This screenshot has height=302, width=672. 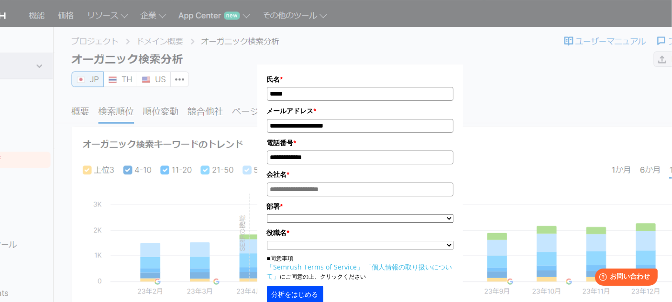 What do you see at coordinates (360, 175) in the screenshot?
I see `label: 会社名` at bounding box center [360, 175].